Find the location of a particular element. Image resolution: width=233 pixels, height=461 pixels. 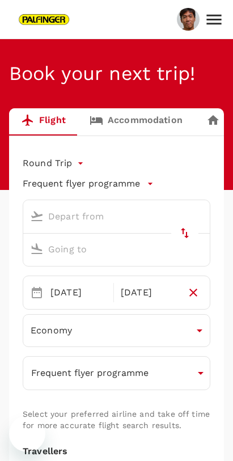

img: Palfinger Asia Pacific Pte Ltd is located at coordinates (44, 19).